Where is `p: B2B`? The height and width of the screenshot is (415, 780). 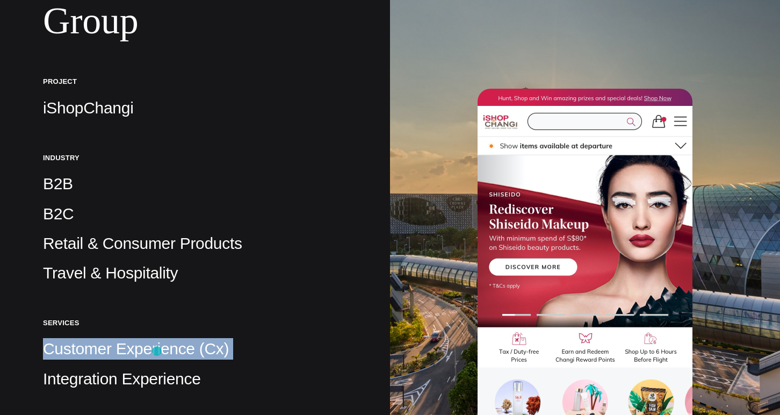
p: B2B is located at coordinates (195, 184).